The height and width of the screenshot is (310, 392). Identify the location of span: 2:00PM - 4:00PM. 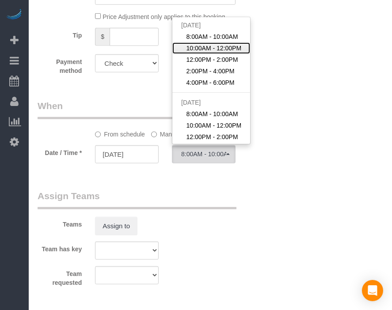
(210, 71).